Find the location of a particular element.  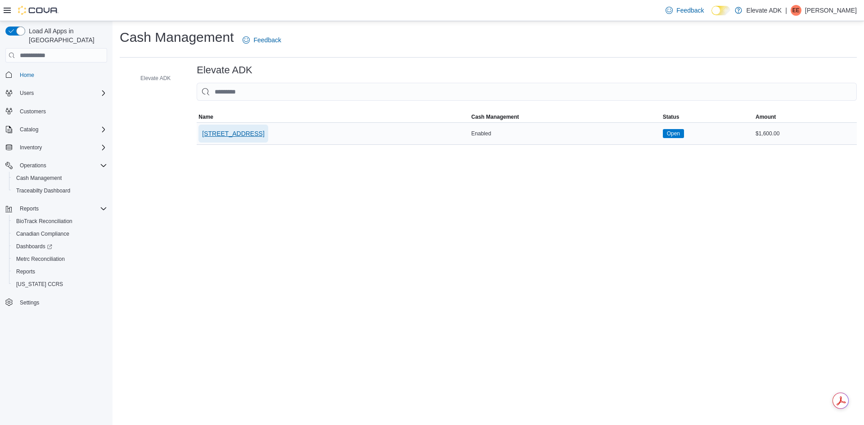

h3: Elevate ADK is located at coordinates (224, 70).